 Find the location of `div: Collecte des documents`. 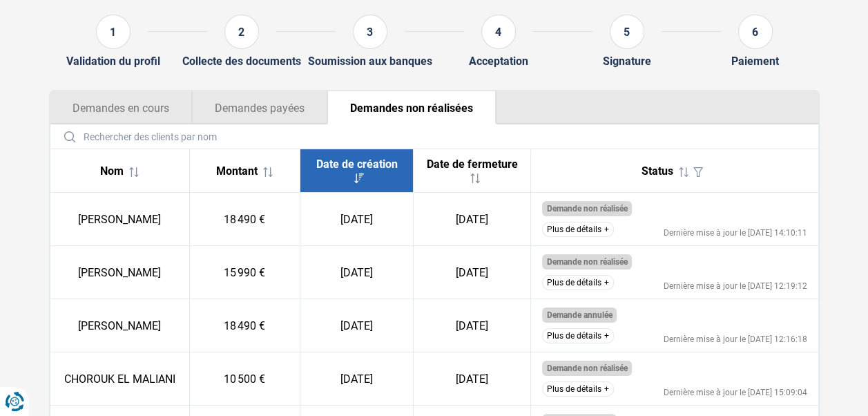

div: Collecte des documents is located at coordinates (242, 61).